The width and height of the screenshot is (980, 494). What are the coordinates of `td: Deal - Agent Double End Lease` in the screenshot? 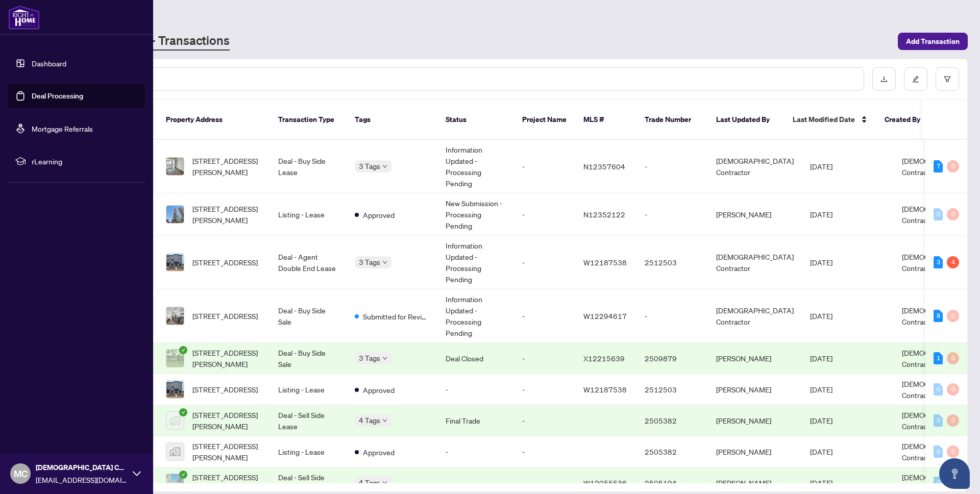 It's located at (308, 262).